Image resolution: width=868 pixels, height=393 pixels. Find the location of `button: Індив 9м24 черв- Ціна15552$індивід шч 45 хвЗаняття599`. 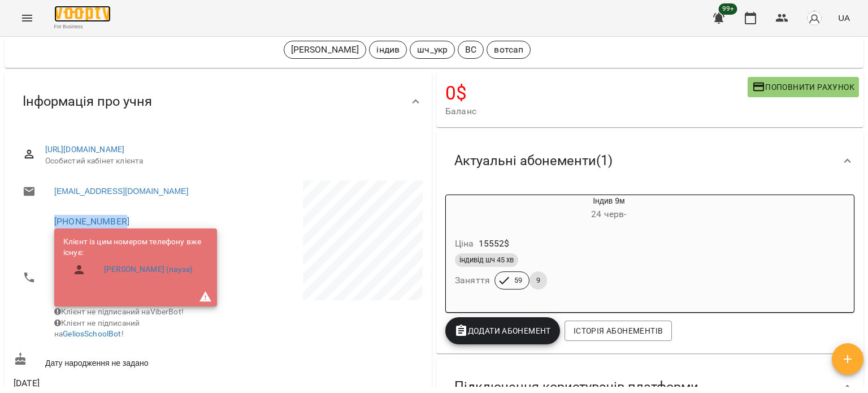

button: Індив 9м24 черв- Ціна15552$індивід шч 45 хвЗаняття599 is located at coordinates (582, 249).